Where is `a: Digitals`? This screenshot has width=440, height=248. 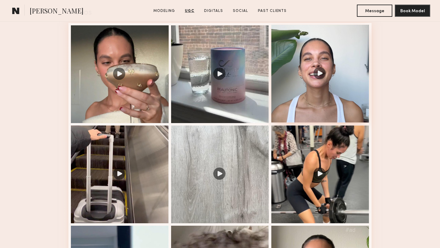
a: Digitals is located at coordinates (213, 11).